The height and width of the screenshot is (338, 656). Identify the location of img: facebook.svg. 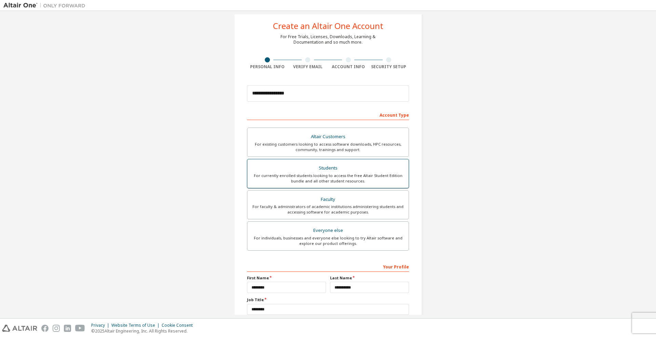
(45, 329).